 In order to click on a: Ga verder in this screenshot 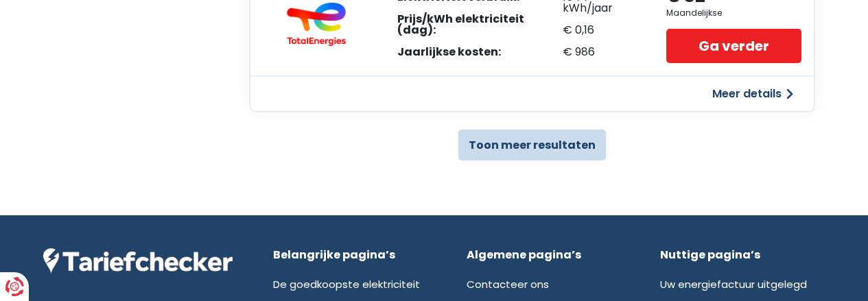, I will do `click(733, 46)`.